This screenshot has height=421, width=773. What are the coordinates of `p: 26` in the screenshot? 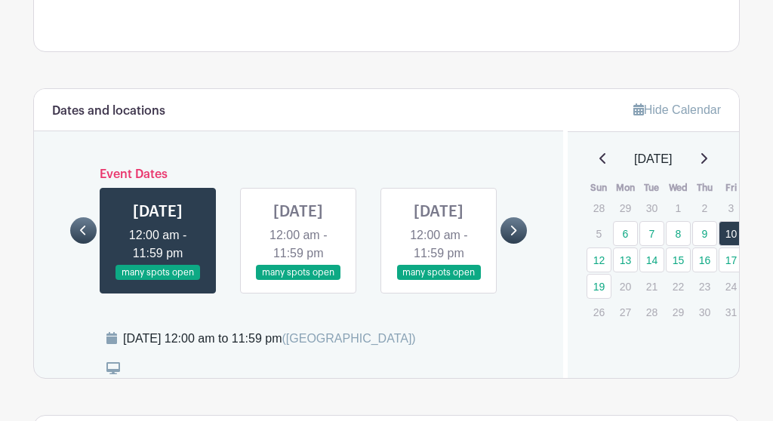 It's located at (598, 312).